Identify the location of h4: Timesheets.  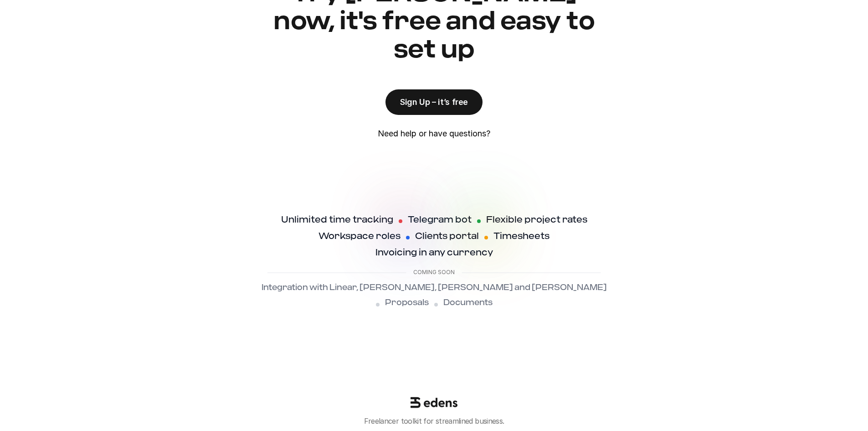
(521, 236).